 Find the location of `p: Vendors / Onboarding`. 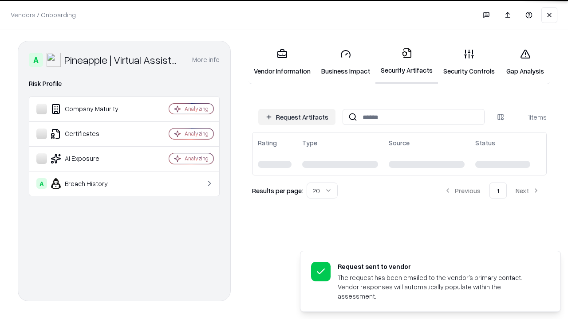

p: Vendors / Onboarding is located at coordinates (43, 15).